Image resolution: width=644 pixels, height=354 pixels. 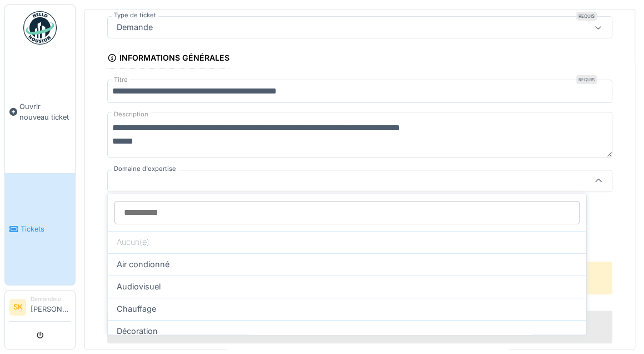 What do you see at coordinates (131, 114) in the screenshot?
I see `label: Description` at bounding box center [131, 114].